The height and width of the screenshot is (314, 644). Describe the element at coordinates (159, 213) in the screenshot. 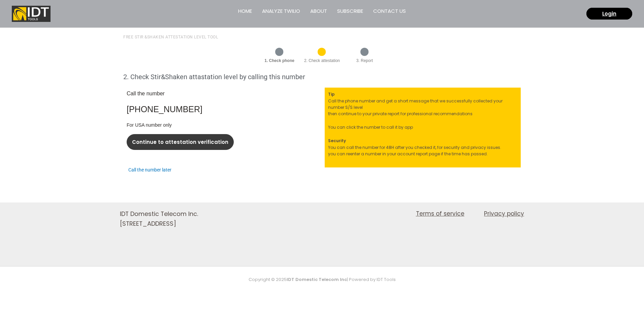

I see `span: IDT Domestic Telecom Inc.` at that location.